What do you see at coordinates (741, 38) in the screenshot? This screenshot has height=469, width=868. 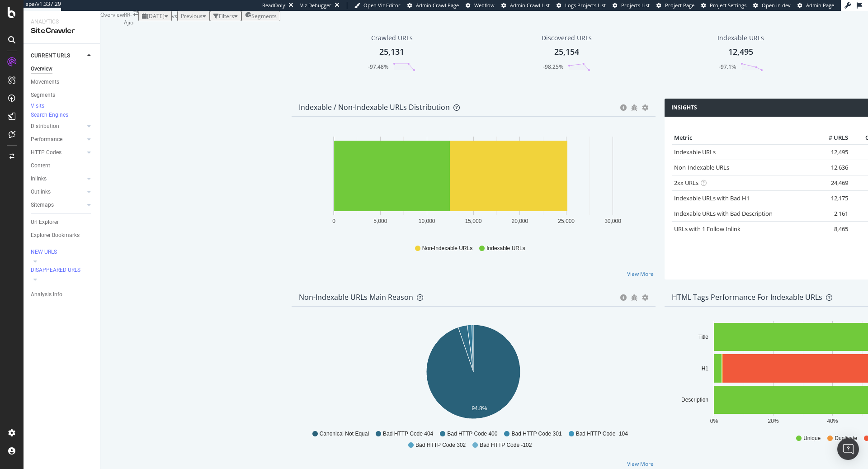 I see `div: Indexable URLs` at bounding box center [741, 38].